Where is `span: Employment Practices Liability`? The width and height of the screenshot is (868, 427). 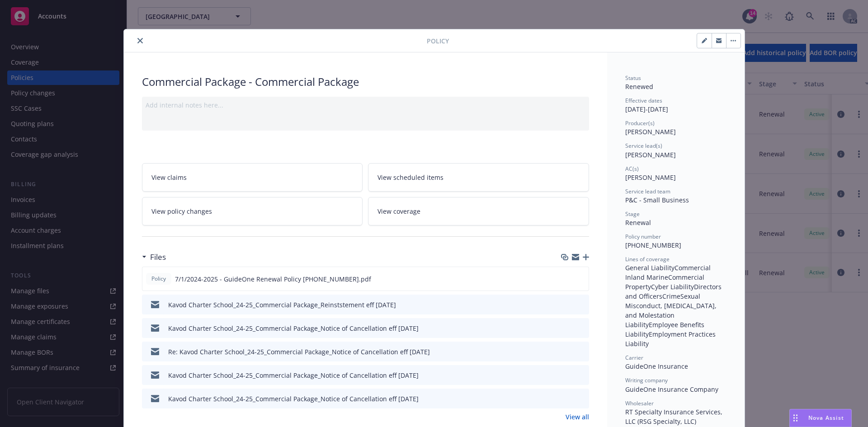
span: Employment Practices Liability is located at coordinates (671, 339).